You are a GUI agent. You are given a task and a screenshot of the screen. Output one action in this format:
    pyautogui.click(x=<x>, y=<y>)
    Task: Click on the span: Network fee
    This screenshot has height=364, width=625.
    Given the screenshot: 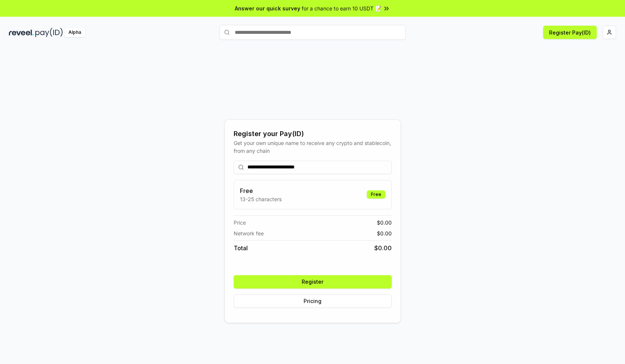 What is the action you would take?
    pyautogui.click(x=249, y=234)
    